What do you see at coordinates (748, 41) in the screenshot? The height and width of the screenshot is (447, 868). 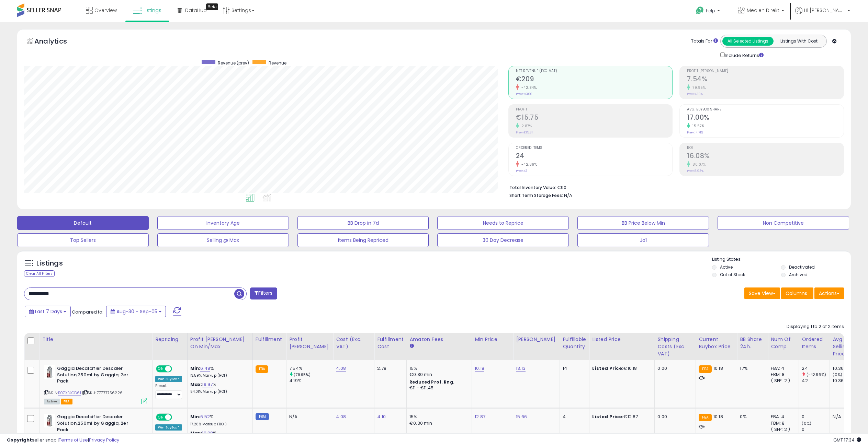 I see `button: All Selected Listings` at bounding box center [748, 41].